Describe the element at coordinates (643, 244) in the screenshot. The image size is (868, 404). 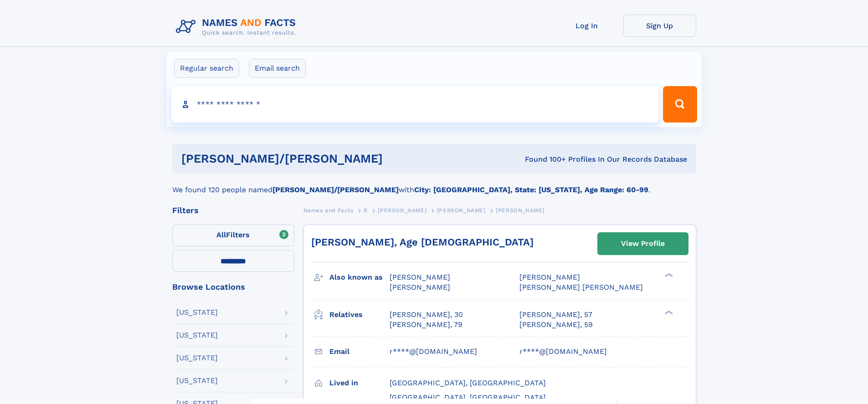
I see `a: View Profile` at that location.